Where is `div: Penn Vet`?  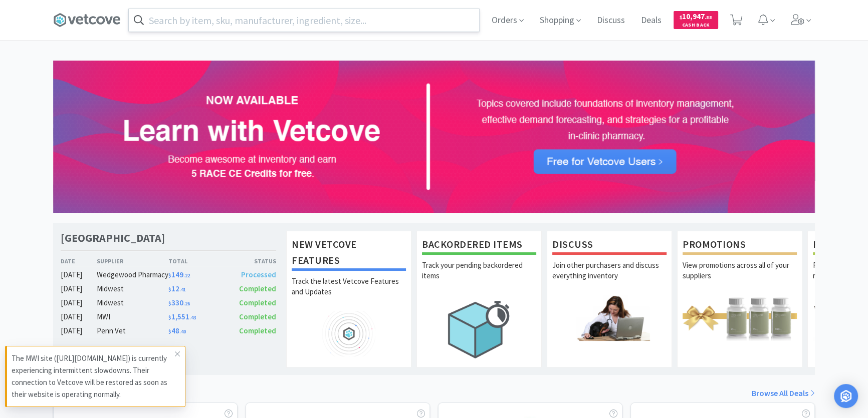 div: Penn Vet is located at coordinates (132, 331).